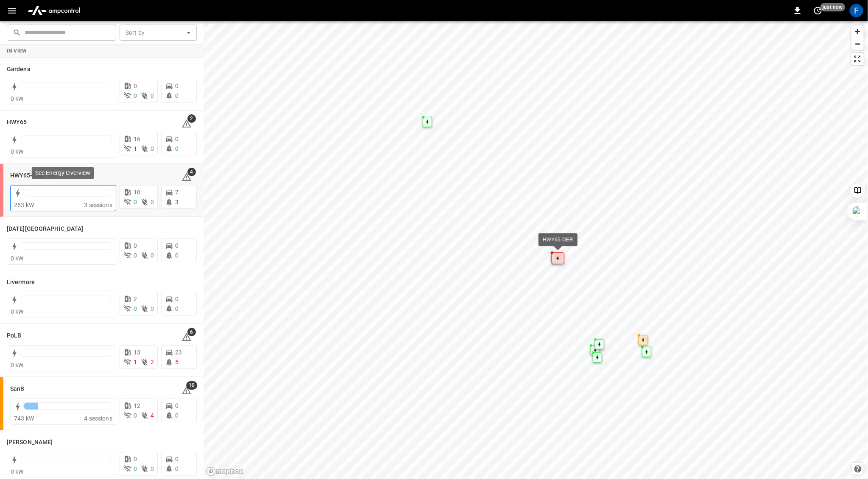 Image resolution: width=868 pixels, height=479 pixels. I want to click on span: 23, so click(178, 352).